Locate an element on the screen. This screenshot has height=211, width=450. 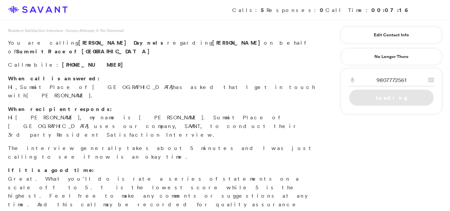
p: The interview generally takes about 5 minutes and I was just calling to see if now is an okay time. is located at coordinates (162, 152).